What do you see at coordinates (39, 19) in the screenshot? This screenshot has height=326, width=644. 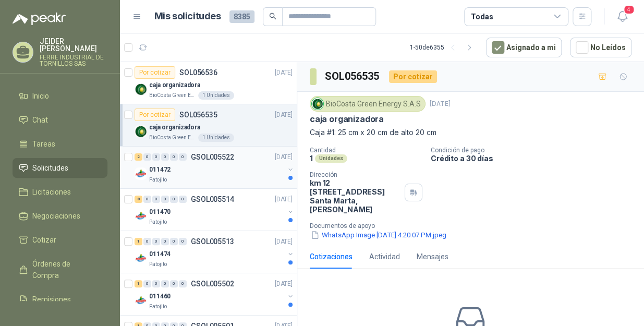 I see `img: Logo peakr` at bounding box center [39, 19].